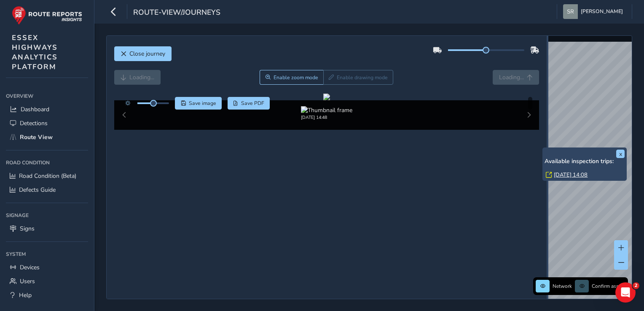 This screenshot has height=311, width=644. Describe the element at coordinates (143, 53) in the screenshot. I see `button: Close journey` at that location.